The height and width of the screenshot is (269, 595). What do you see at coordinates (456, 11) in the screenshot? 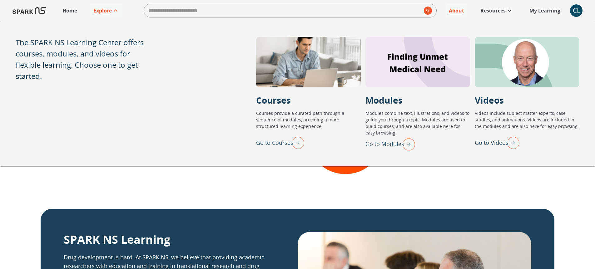
I see `a: About` at bounding box center [456, 11].